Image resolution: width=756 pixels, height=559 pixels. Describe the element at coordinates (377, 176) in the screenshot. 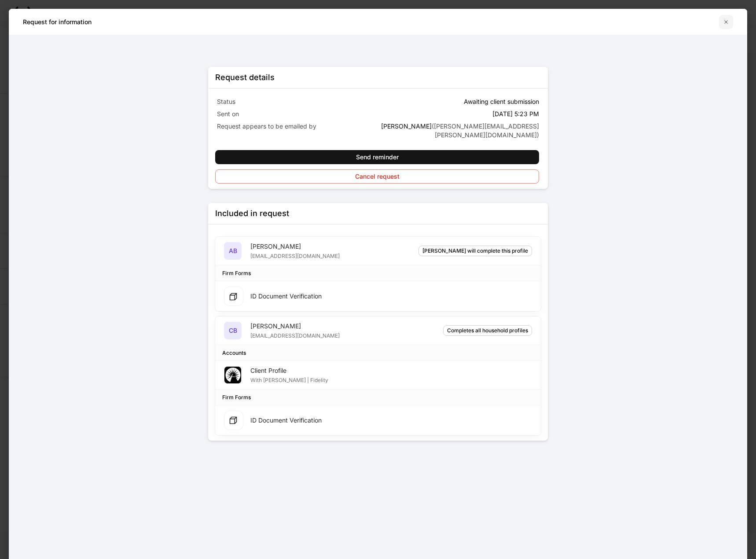

I see `div: Cancel request` at that location.